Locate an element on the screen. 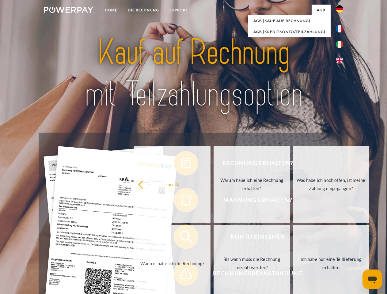 The image size is (387, 294). img: it is located at coordinates (340, 44).